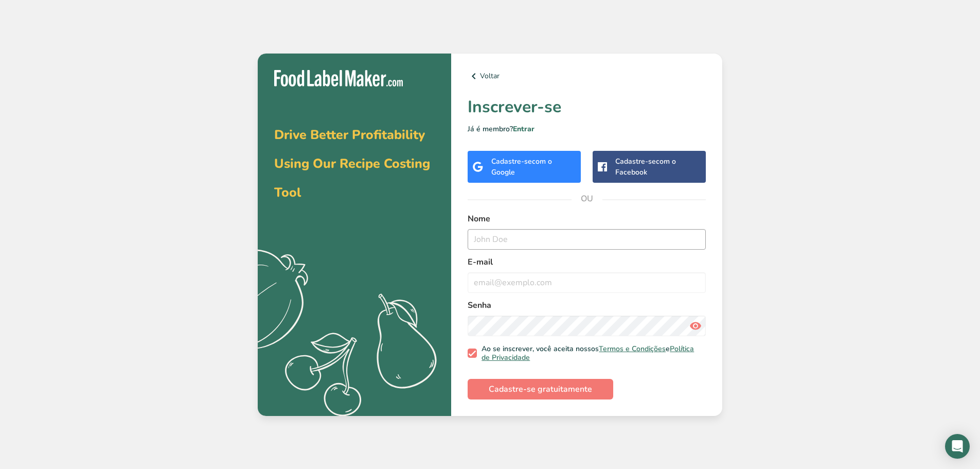 This screenshot has height=469, width=980. I want to click on font: Nome, so click(479, 219).